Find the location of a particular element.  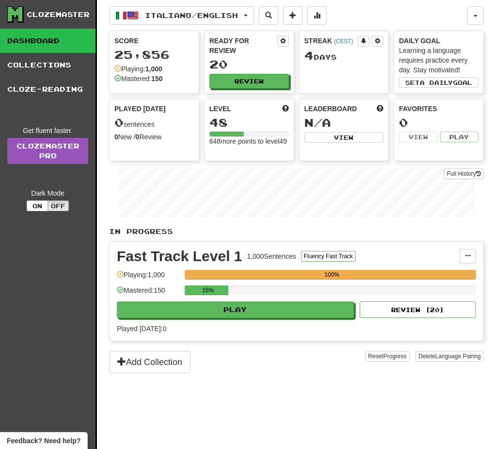

span: This week in points, UTC is located at coordinates (380, 109).